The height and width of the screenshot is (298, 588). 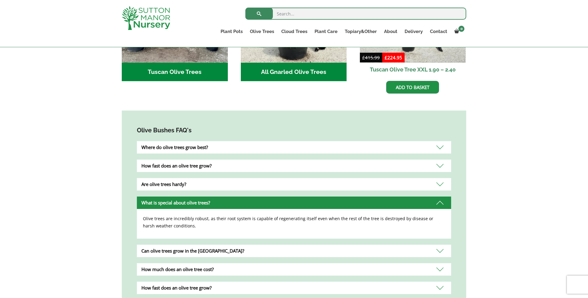 I want to click on h4: Olive Bushes FAQ's, so click(x=294, y=130).